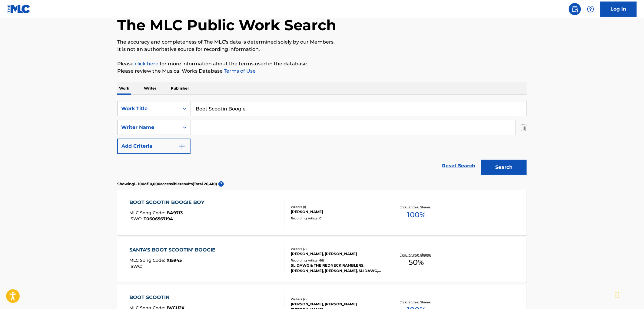 The width and height of the screenshot is (644, 309). What do you see at coordinates (322, 42) in the screenshot?
I see `p: The accuracy and completeness of The MLC's data is determined solely by our Members.` at bounding box center [322, 42].